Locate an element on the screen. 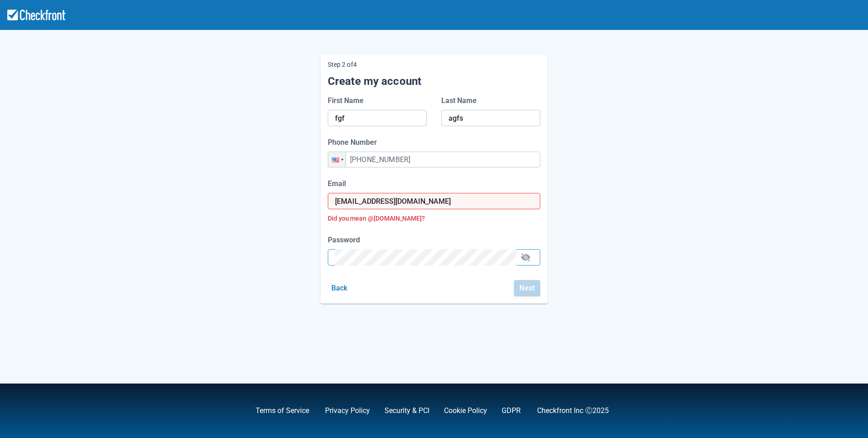 The height and width of the screenshot is (438, 868). a: Security & PCI is located at coordinates (407, 410).